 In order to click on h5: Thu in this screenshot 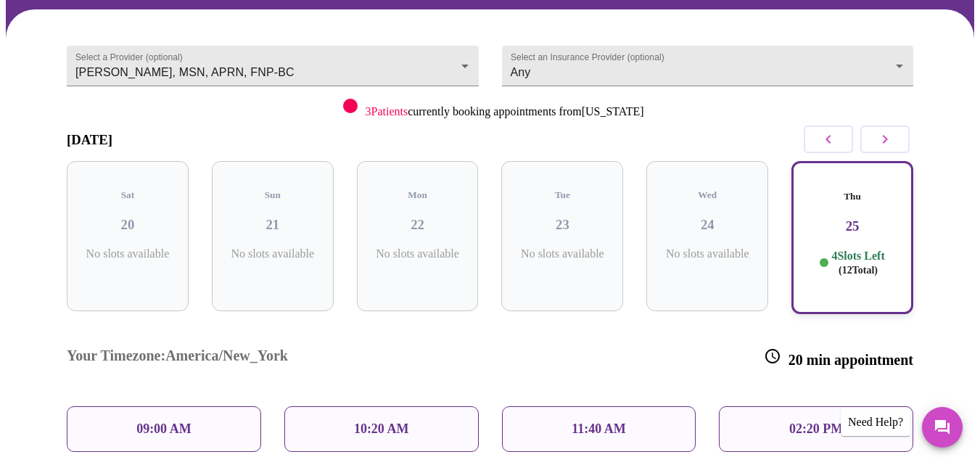, I will do `click(852, 197)`.